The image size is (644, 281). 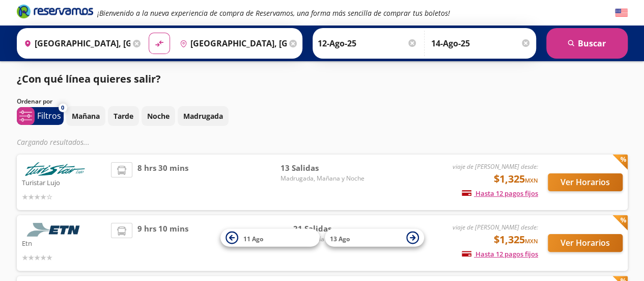 What do you see at coordinates (55, 169) in the screenshot?
I see `img: Turistar Lujo` at bounding box center [55, 169].